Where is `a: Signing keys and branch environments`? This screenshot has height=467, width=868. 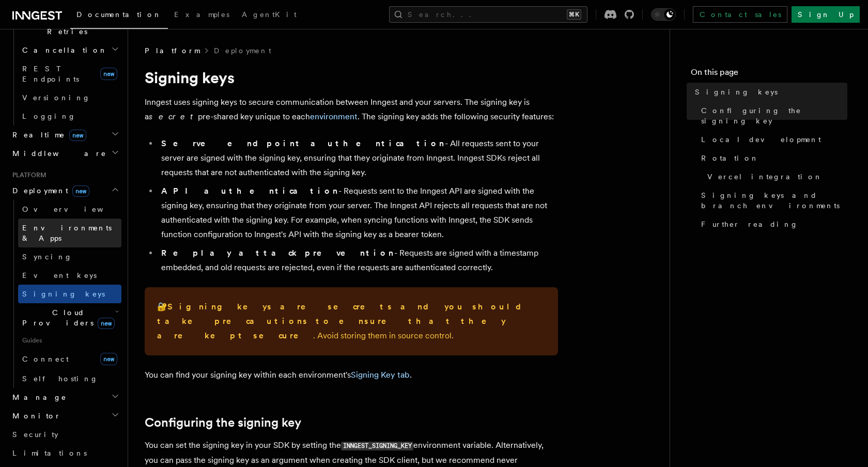 a: Signing keys and branch environments is located at coordinates (772, 201).